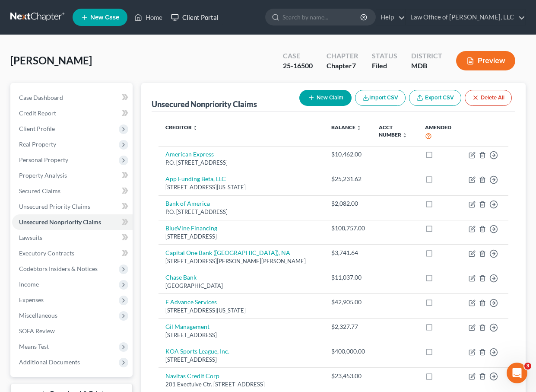  Describe the element at coordinates (47, 253) in the screenshot. I see `span: Executory Contracts` at that location.